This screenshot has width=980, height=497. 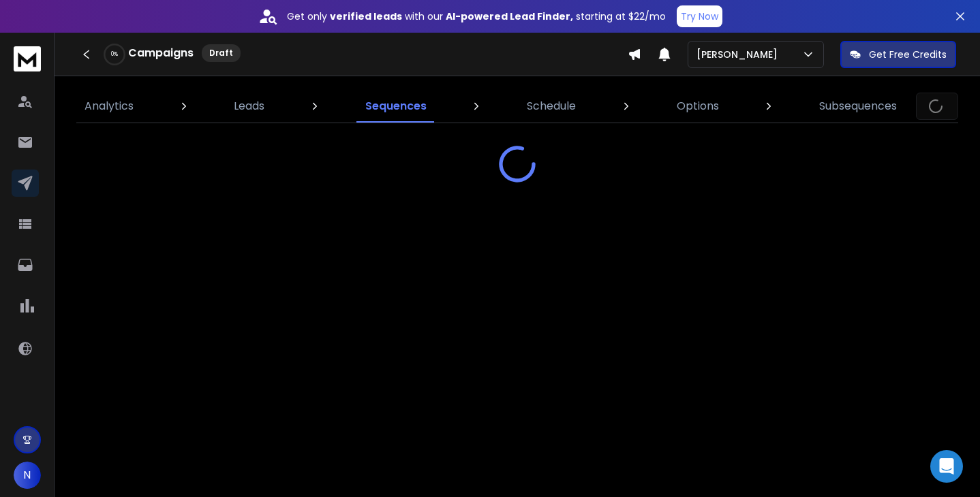 What do you see at coordinates (509, 16) in the screenshot?
I see `strong: AI-powered Lead Finder,` at bounding box center [509, 16].